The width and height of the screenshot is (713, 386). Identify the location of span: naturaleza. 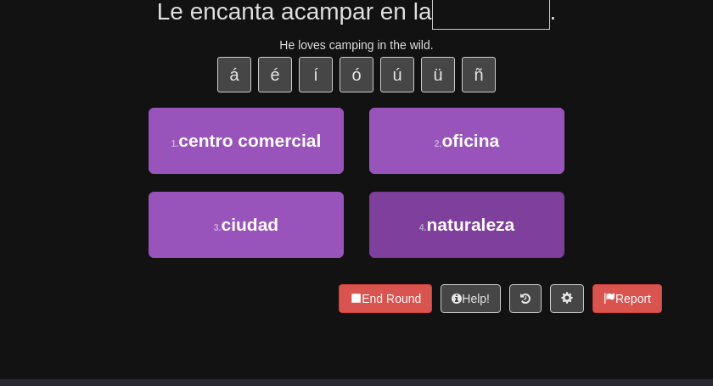
(470, 224).